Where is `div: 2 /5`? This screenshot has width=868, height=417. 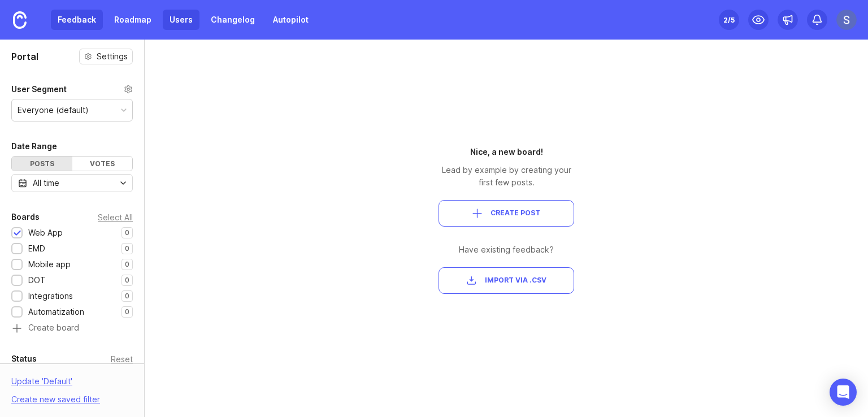 div: 2 /5 is located at coordinates (729, 20).